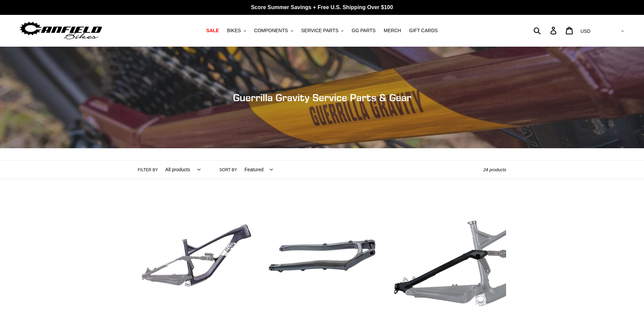 The height and width of the screenshot is (311, 644). I want to click on span: Guerrilla Gravity Service Parts & Gear, so click(322, 97).